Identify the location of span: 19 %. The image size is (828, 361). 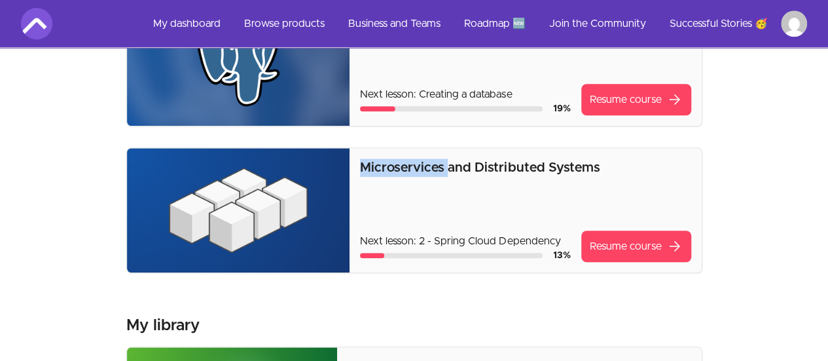
(561, 109).